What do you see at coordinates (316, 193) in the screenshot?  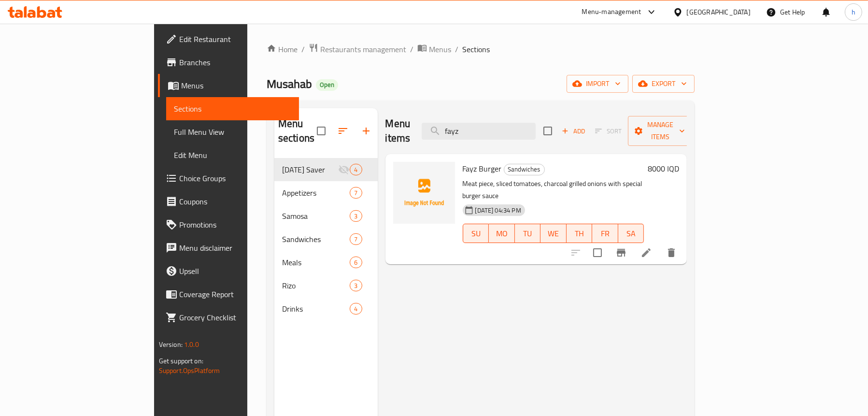 I see `div: Appetizers` at bounding box center [316, 193].